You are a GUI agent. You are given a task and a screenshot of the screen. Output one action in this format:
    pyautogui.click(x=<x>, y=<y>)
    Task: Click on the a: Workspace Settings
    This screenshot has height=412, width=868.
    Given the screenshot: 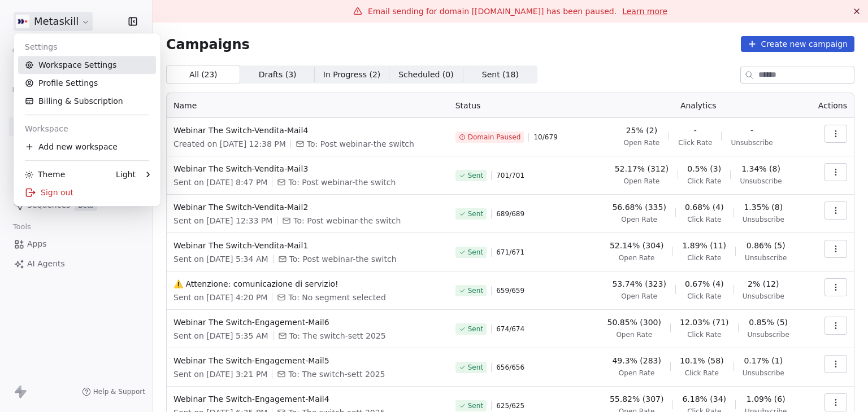 What is the action you would take?
    pyautogui.click(x=87, y=65)
    